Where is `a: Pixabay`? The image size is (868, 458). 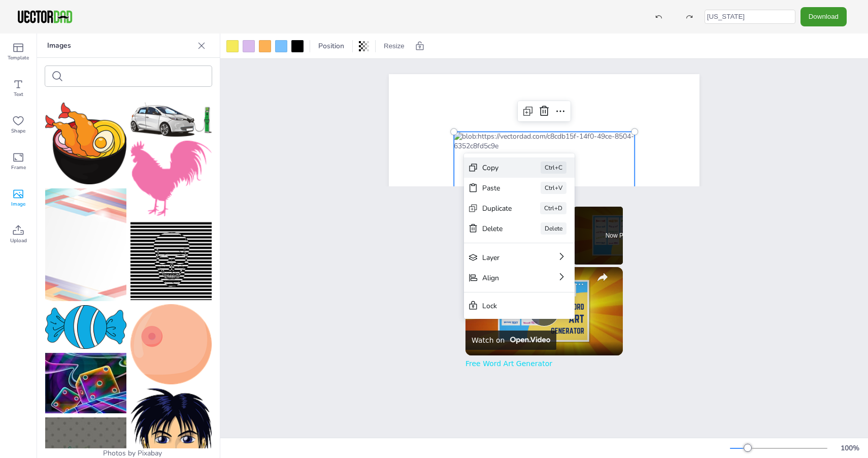 a: Pixabay is located at coordinates (150, 453).